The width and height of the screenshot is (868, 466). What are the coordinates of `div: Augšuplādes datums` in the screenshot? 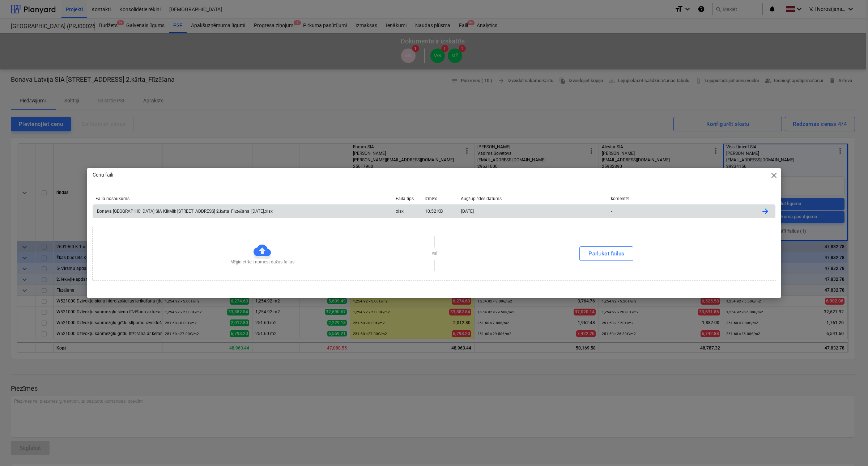 It's located at (533, 199).